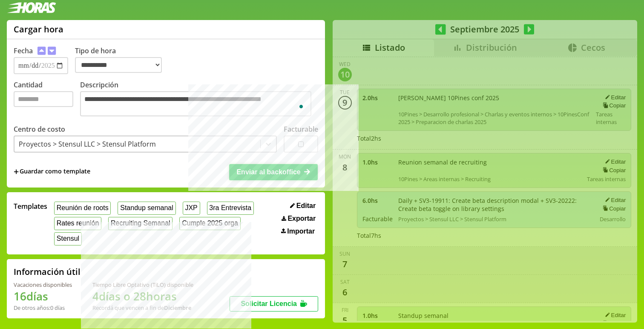  What do you see at coordinates (274, 304) in the screenshot?
I see `button: Solicitar Licencia` at bounding box center [274, 304].